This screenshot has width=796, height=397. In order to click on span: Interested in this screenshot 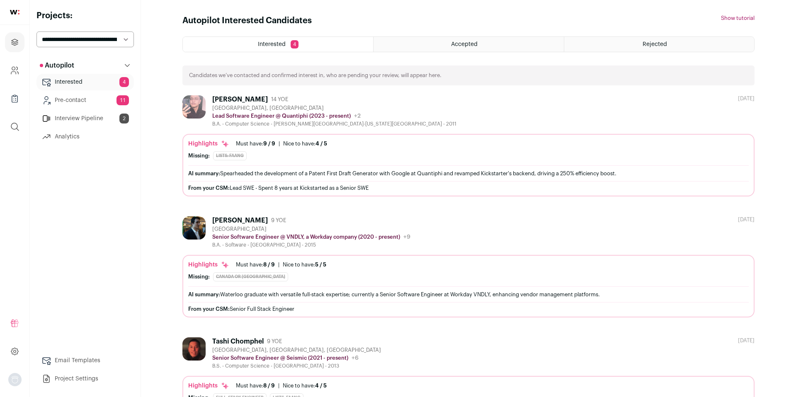, I will do `click(272, 44)`.